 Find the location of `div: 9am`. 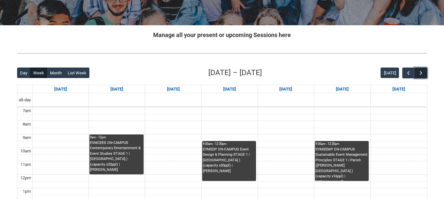

div: 9am is located at coordinates (27, 138).